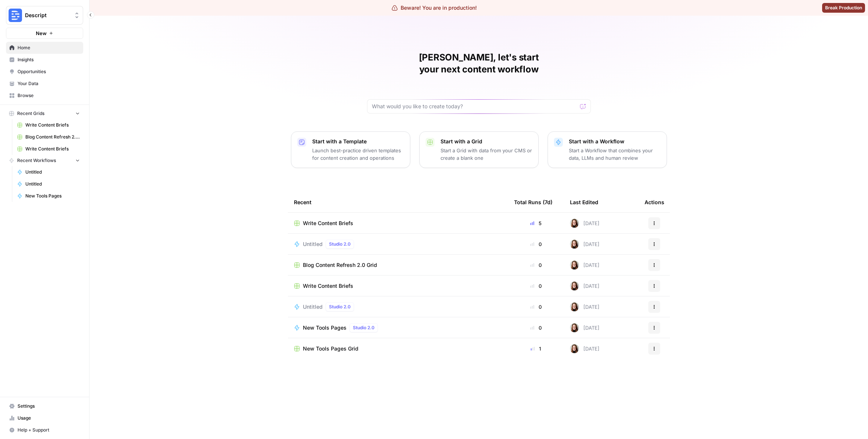  I want to click on img: Descript Logo, so click(15, 15).